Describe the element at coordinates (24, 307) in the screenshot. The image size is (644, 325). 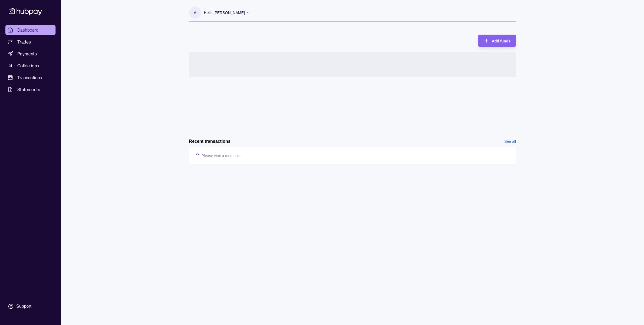
I see `div: Support` at that location.